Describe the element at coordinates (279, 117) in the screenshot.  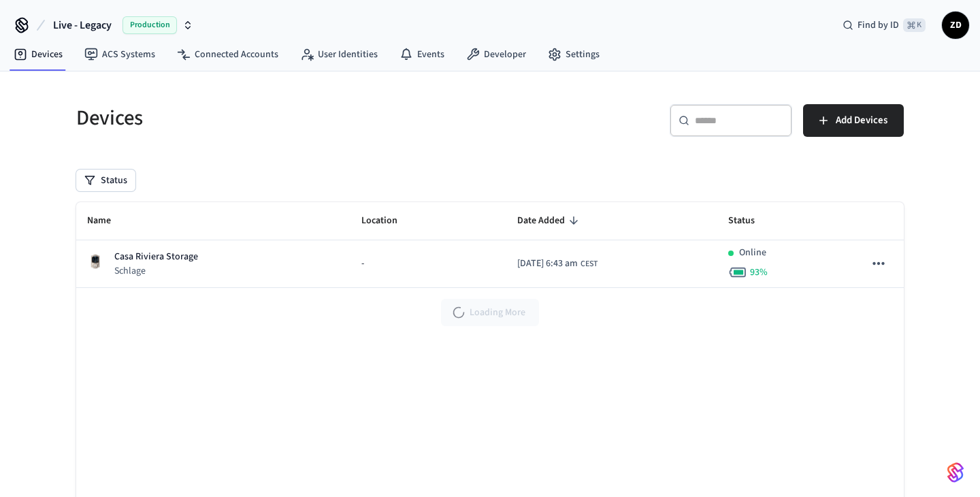
I see `h5: Devices` at that location.